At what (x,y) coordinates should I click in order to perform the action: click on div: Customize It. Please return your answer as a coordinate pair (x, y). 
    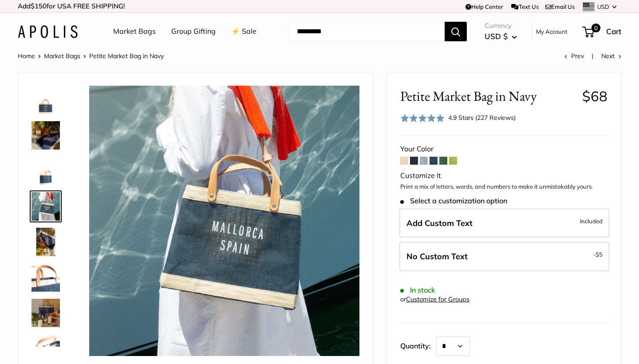
    Looking at the image, I should click on (504, 176).